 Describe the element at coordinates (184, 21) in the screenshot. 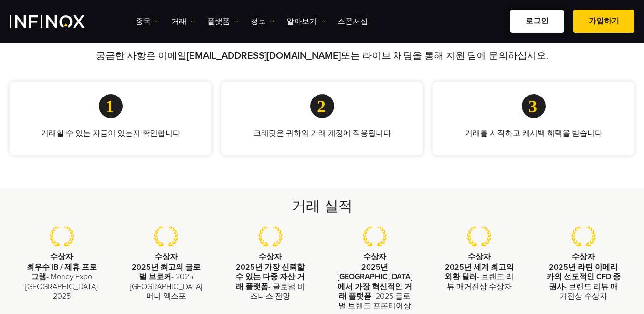

I see `a: 거래` at that location.